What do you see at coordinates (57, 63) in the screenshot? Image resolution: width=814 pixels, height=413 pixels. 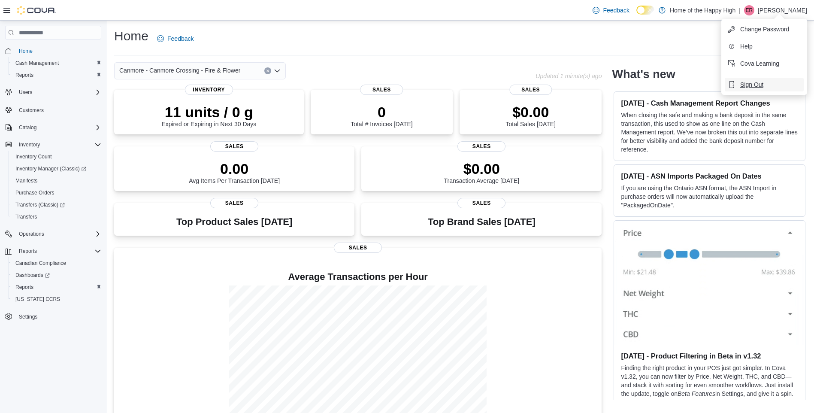 I see `button: Cash Management` at bounding box center [57, 63].